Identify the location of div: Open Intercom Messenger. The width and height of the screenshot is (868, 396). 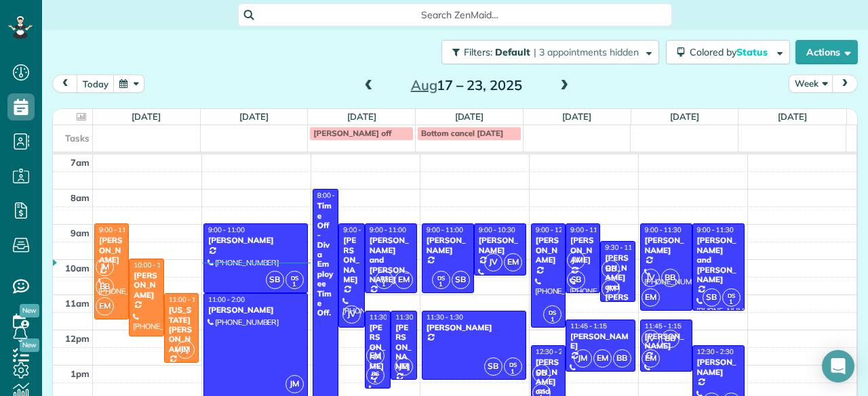
(837, 366).